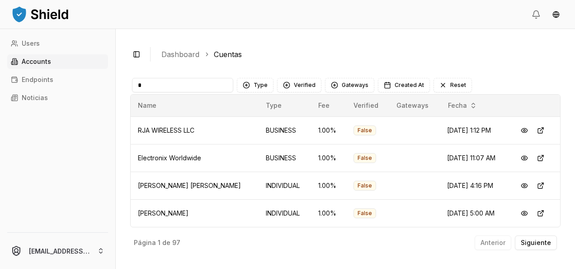 The width and height of the screenshot is (575, 269). Describe the element at coordinates (57, 98) in the screenshot. I see `a: Noticias` at that location.